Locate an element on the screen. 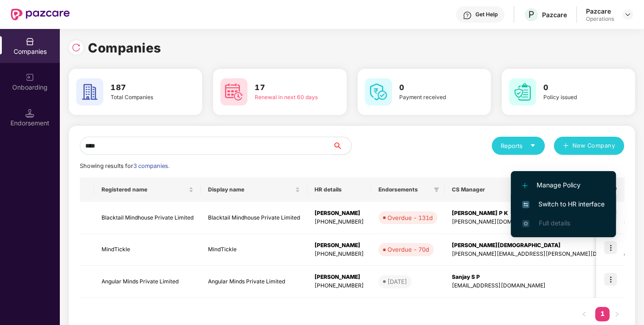  span: Display name is located at coordinates (251, 190).